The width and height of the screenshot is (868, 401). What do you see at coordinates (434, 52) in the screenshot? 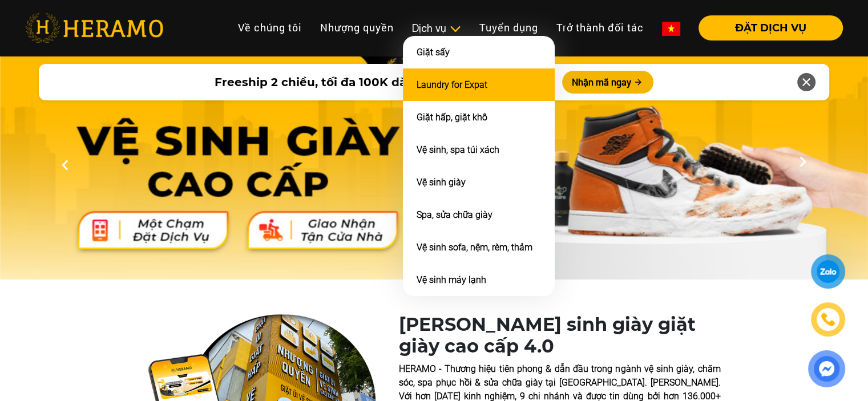
I see `a: Giặt sấy` at bounding box center [434, 52].